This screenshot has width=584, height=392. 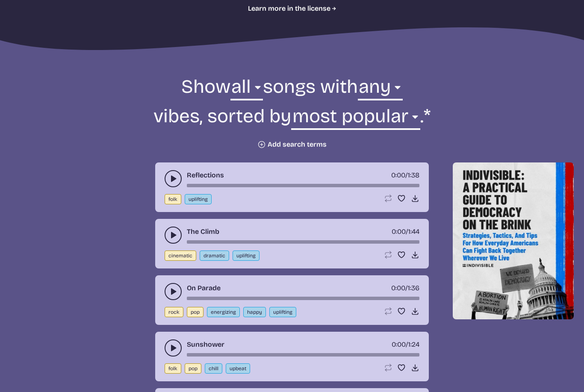 I want to click on a: The Climb, so click(x=203, y=232).